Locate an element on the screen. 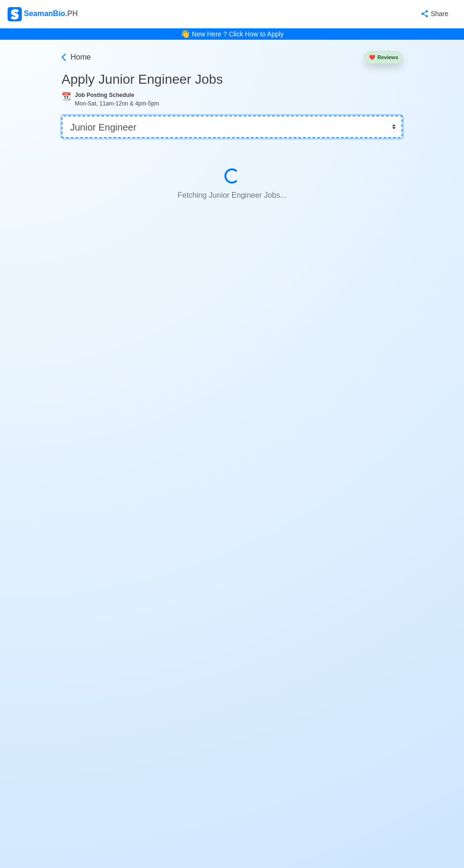 This screenshot has height=868, width=464. span: .PH is located at coordinates (72, 13).